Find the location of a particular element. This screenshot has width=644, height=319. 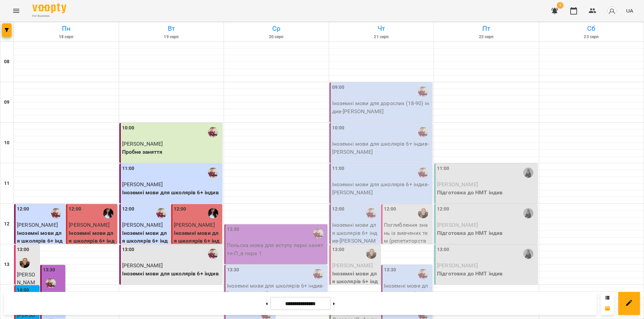

h6: Пт is located at coordinates (486, 28).